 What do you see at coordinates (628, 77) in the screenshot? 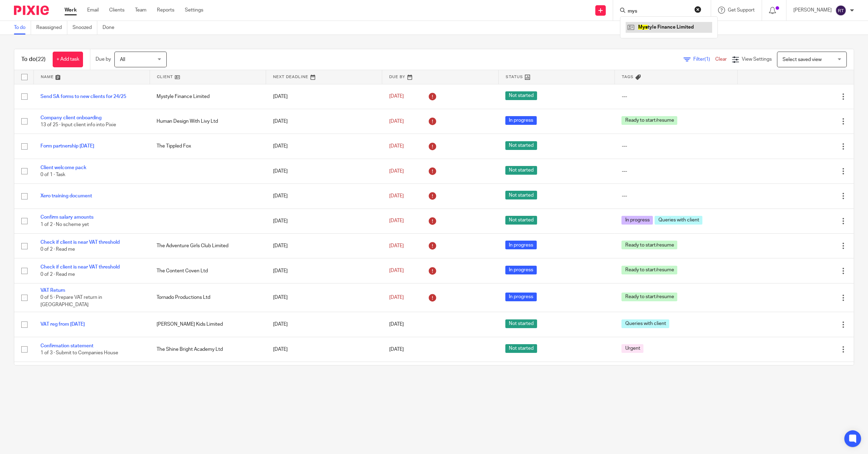
I see `span: Tags` at bounding box center [628, 77].